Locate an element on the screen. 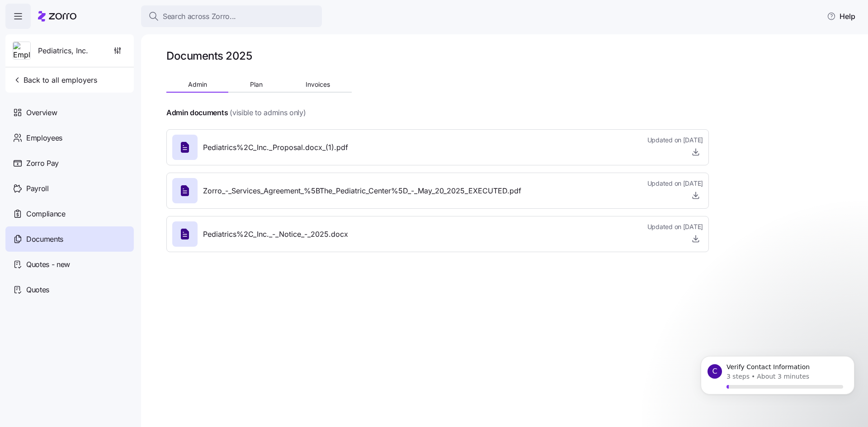 The width and height of the screenshot is (868, 427). span: Plan is located at coordinates (257, 84).